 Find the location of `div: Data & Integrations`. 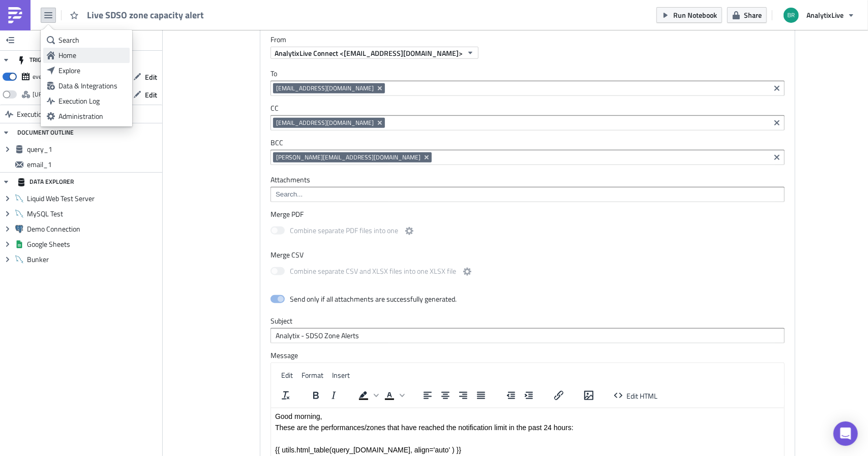

div: Data & Integrations is located at coordinates (92, 86).